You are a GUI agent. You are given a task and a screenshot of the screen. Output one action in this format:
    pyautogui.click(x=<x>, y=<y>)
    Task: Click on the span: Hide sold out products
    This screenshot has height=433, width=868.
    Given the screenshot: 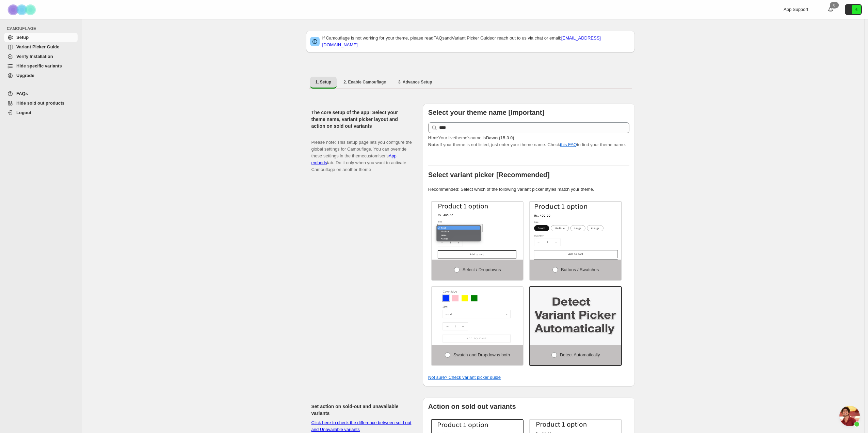 What is the action you would take?
    pyautogui.click(x=40, y=103)
    